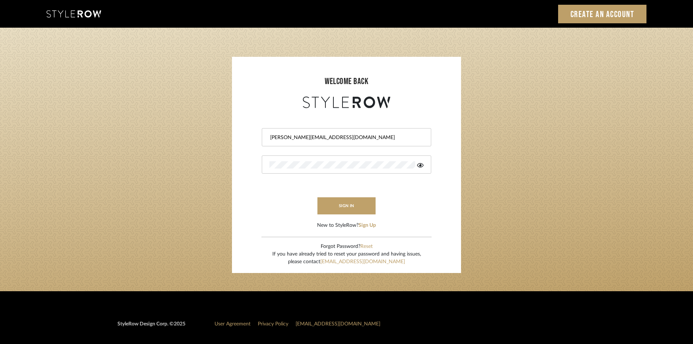  Describe the element at coordinates (232, 324) in the screenshot. I see `a: User Agreement` at that location.